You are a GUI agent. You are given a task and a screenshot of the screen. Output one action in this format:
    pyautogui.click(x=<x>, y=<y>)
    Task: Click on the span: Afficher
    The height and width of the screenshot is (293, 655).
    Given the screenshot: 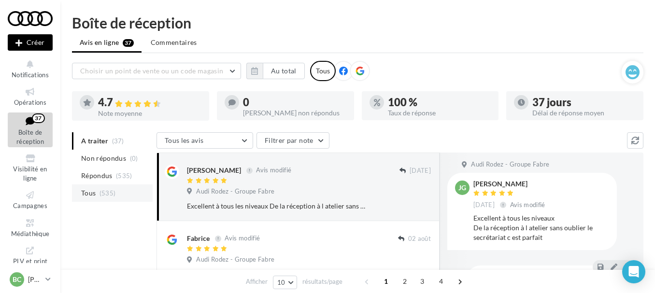 What is the action you would take?
    pyautogui.click(x=256, y=281)
    